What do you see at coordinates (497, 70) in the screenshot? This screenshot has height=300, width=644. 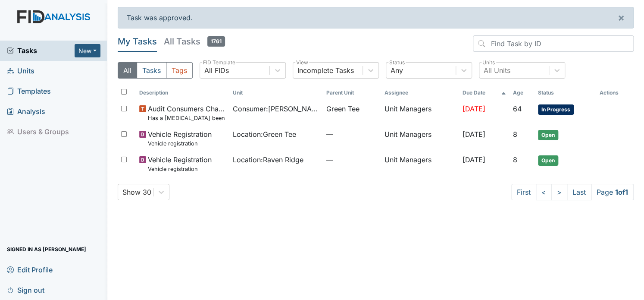 I see `div: All Units` at bounding box center [497, 70].